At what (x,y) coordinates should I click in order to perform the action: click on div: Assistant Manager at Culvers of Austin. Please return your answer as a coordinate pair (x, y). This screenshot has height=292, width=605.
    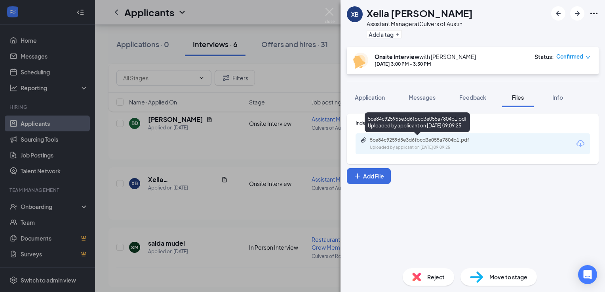
    Looking at the image, I should click on (420, 24).